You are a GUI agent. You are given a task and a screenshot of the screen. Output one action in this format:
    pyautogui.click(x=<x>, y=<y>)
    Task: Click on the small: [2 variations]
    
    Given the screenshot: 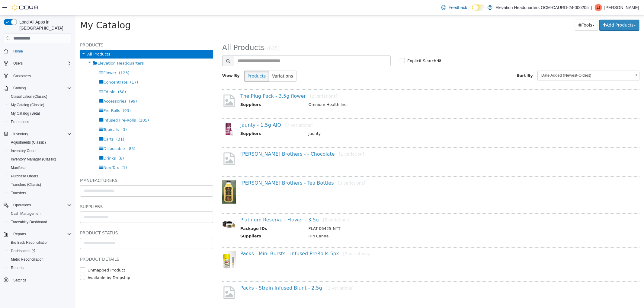 What is the action you would take?
    pyautogui.click(x=248, y=81)
    